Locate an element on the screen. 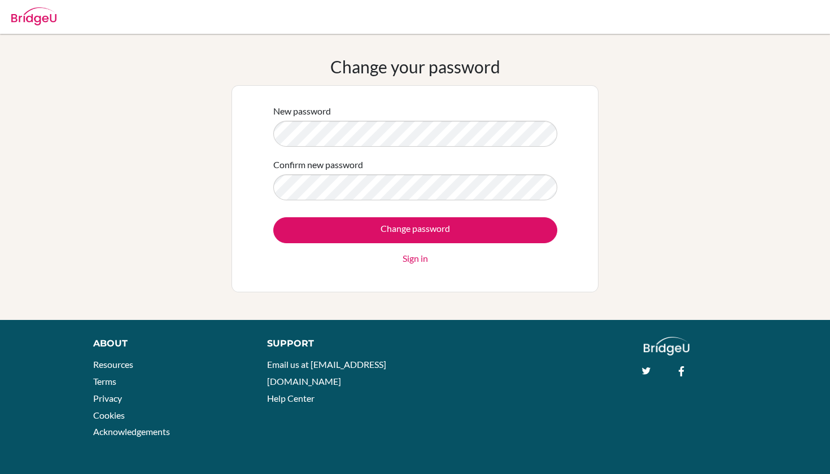 The image size is (830, 474). a: Sign in is located at coordinates (415, 259).